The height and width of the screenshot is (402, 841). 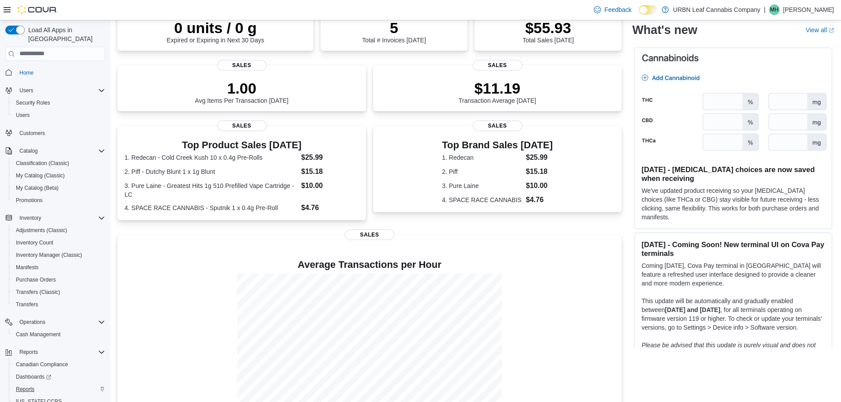 I want to click on a: My Catalog (Beta), so click(x=37, y=188).